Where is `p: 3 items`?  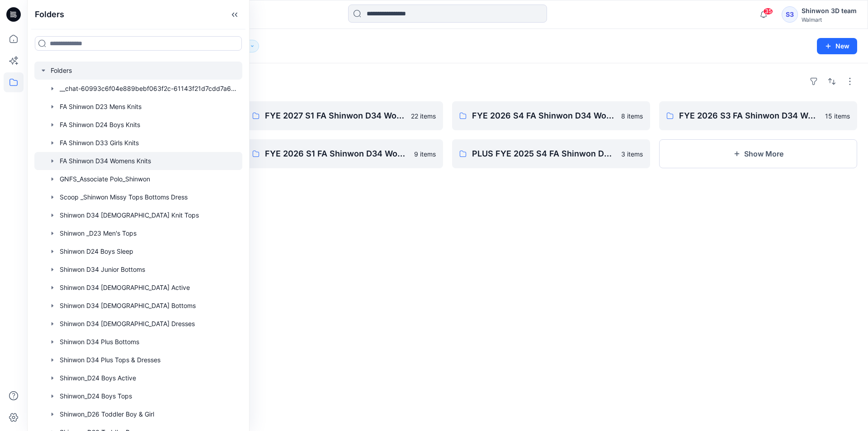 p: 3 items is located at coordinates (632, 154).